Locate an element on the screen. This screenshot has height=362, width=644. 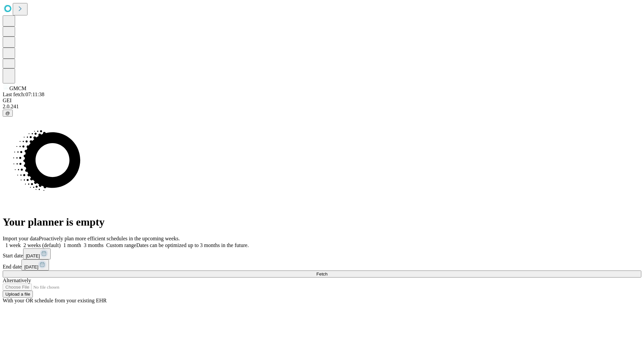
span: Proactively plan more efficient schedules in the upcoming weeks. is located at coordinates (109, 238).